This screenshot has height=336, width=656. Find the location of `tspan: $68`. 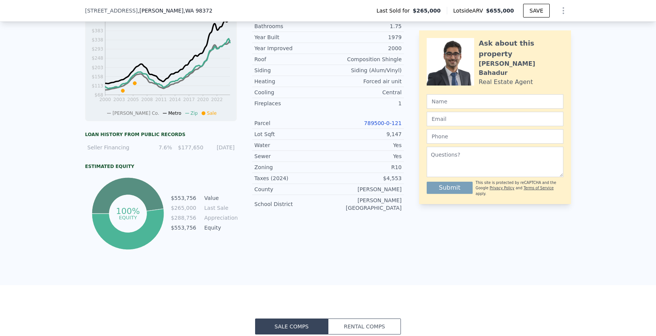

tspan: $68 is located at coordinates (99, 95).